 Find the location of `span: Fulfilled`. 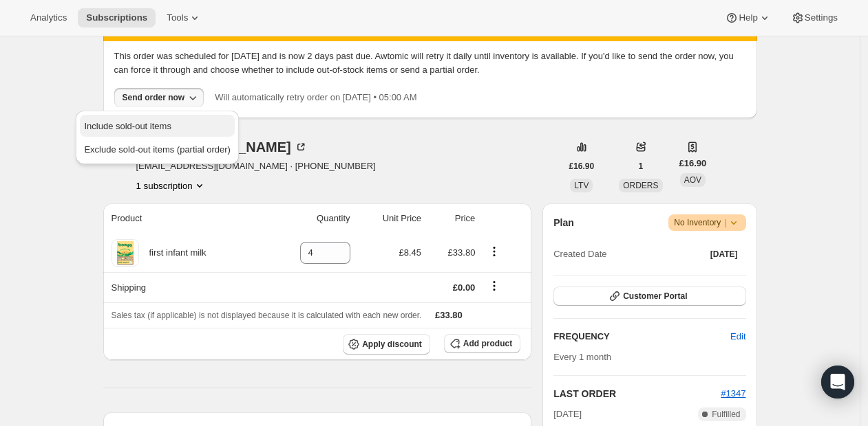

span: Fulfilled is located at coordinates (726, 415).